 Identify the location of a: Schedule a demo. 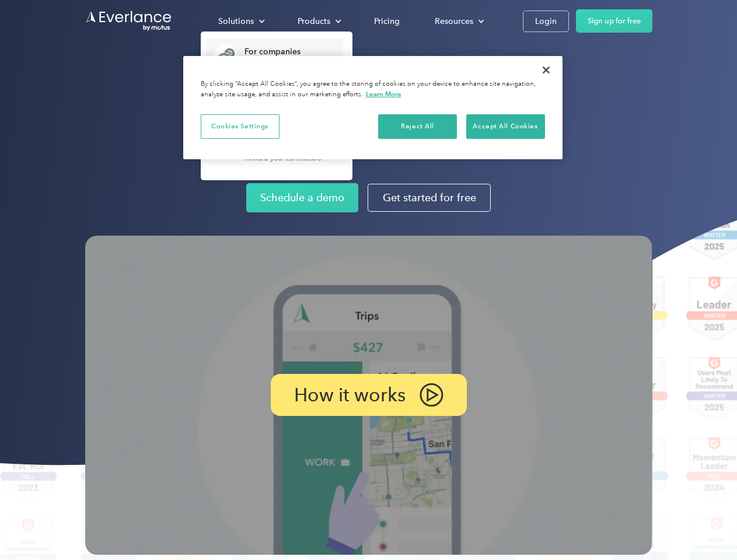
(302, 198).